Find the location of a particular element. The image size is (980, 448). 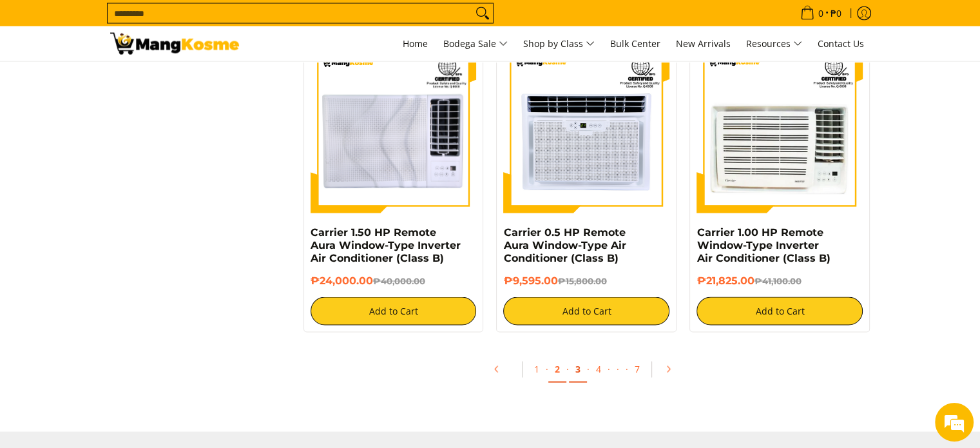

span: Bodega Sale is located at coordinates (476, 43).